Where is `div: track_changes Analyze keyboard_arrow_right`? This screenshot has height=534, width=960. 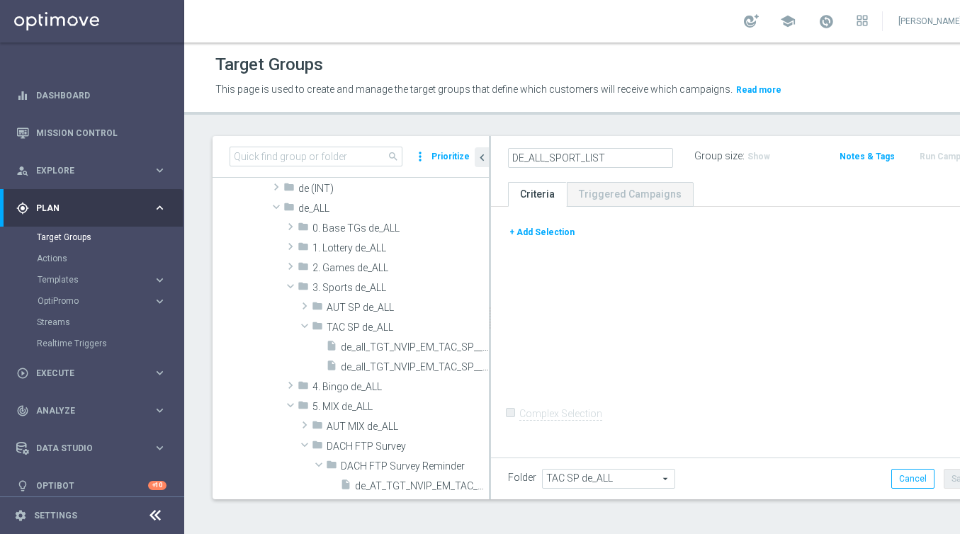 div: track_changes Analyze keyboard_arrow_right is located at coordinates (91, 411).